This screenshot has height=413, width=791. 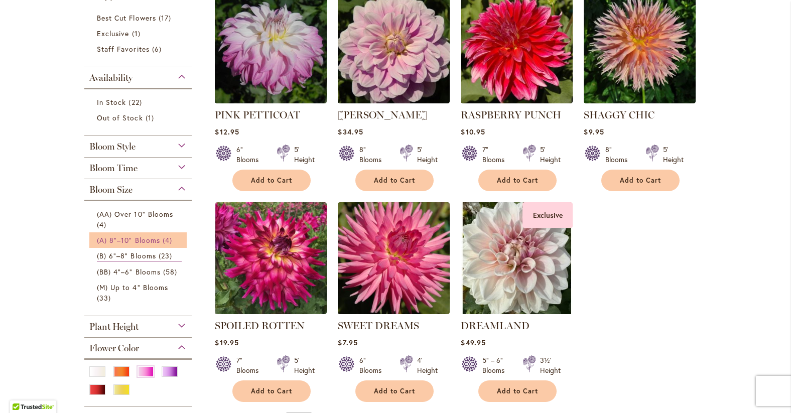 I want to click on a: (M) Up to 4" Blooms 33, so click(x=139, y=293).